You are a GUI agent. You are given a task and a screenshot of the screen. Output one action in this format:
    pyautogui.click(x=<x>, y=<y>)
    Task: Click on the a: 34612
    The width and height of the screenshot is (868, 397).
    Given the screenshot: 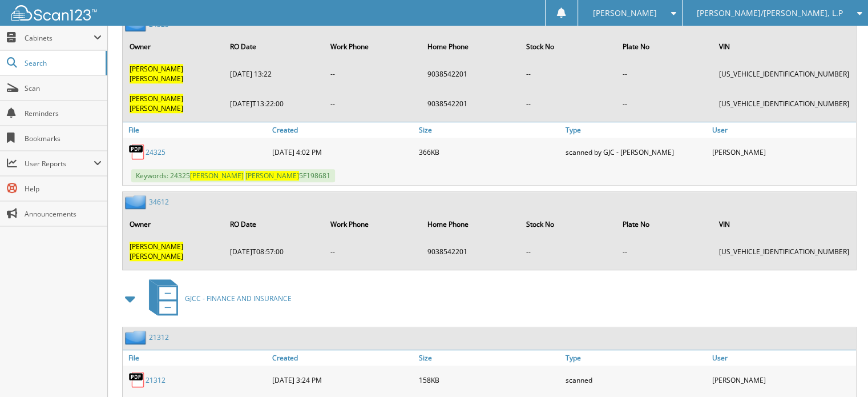 What is the action you would take?
    pyautogui.click(x=158, y=202)
    